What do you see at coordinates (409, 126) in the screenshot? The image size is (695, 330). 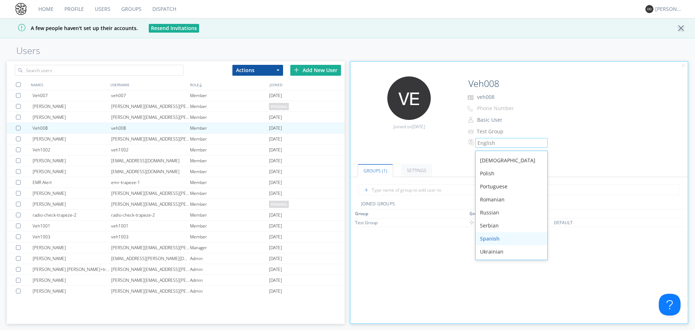 I see `span: Joined on` at bounding box center [409, 126].